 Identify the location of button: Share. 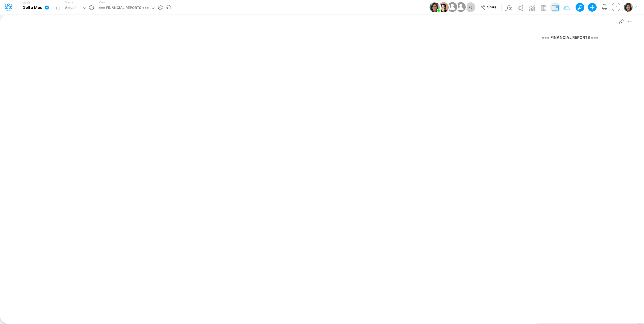
(489, 7).